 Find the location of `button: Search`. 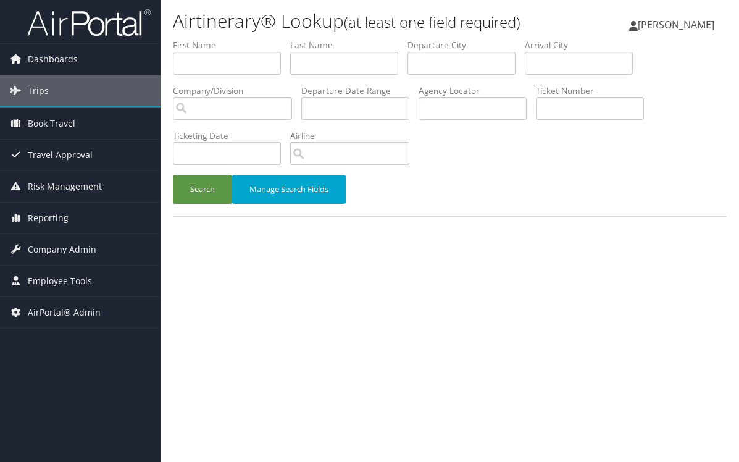

button: Search is located at coordinates (203, 189).